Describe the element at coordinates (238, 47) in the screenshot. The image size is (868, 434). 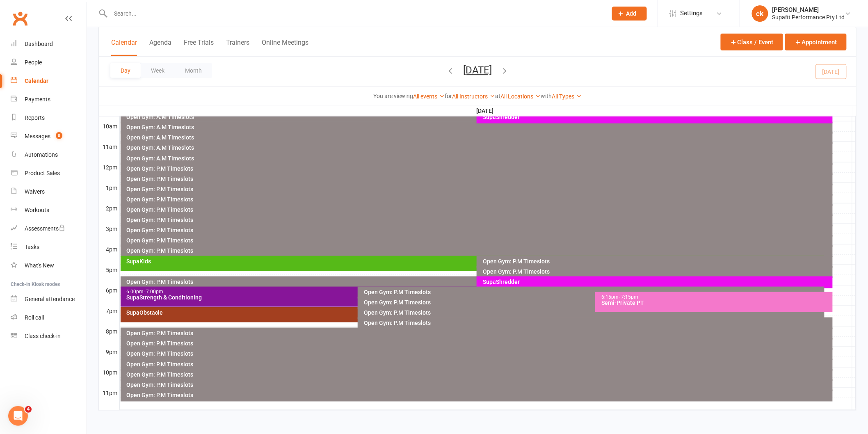
I see `button: Trainers` at that location.